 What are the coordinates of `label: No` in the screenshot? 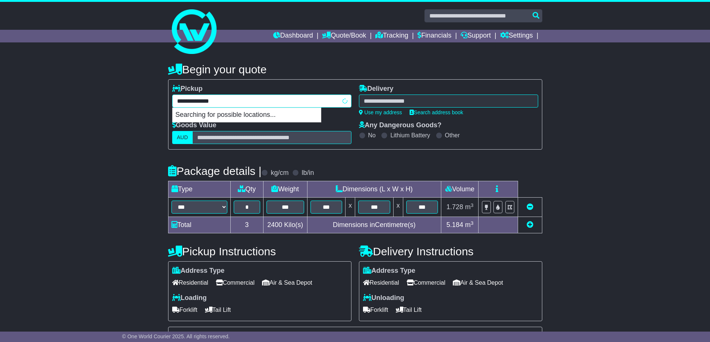 It's located at (372, 135).